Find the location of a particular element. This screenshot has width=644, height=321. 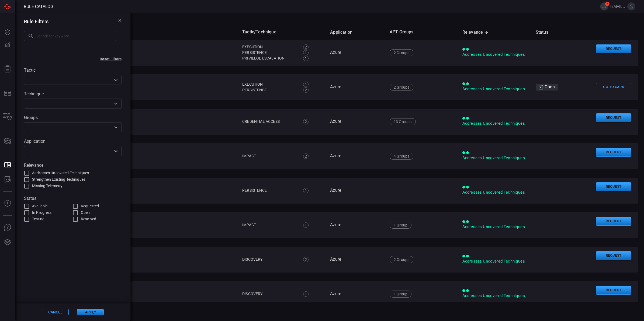

span: Strengthen Existing Techniques is located at coordinates (59, 179).